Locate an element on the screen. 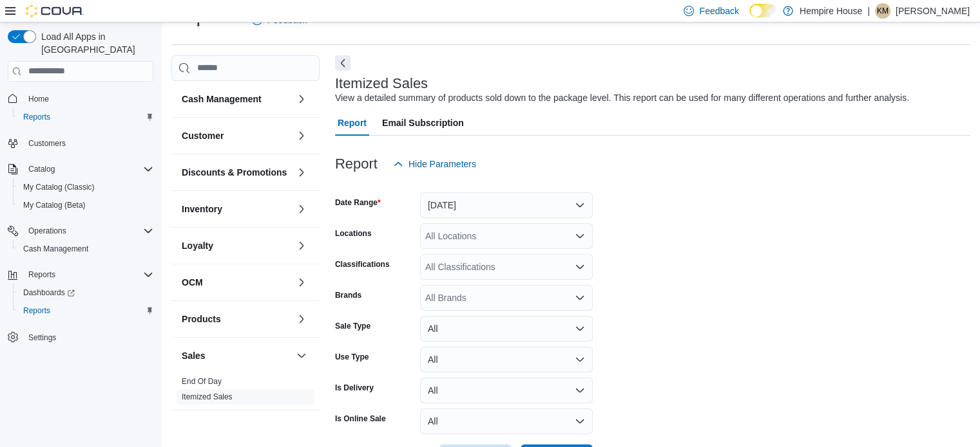 Image resolution: width=980 pixels, height=447 pixels. span: End Of Day is located at coordinates (202, 381).